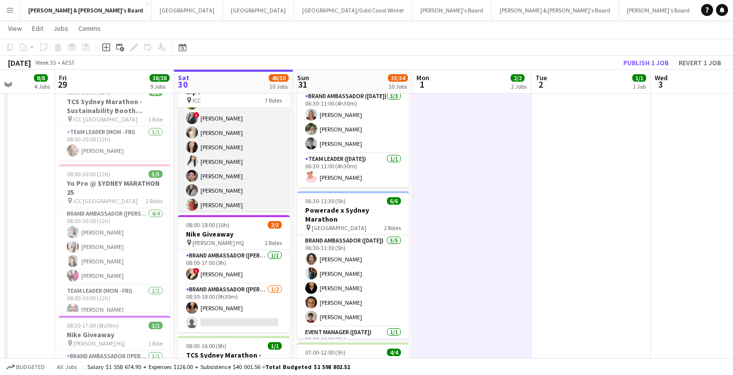 The height and width of the screenshot is (375, 733). What do you see at coordinates (302, 84) in the screenshot?
I see `span: 31` at bounding box center [302, 84].